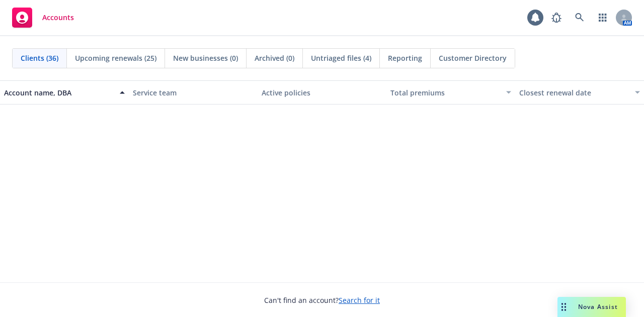 Image resolution: width=644 pixels, height=317 pixels. What do you see at coordinates (115, 58) in the screenshot?
I see `span: Upcoming renewals (25)` at bounding box center [115, 58].